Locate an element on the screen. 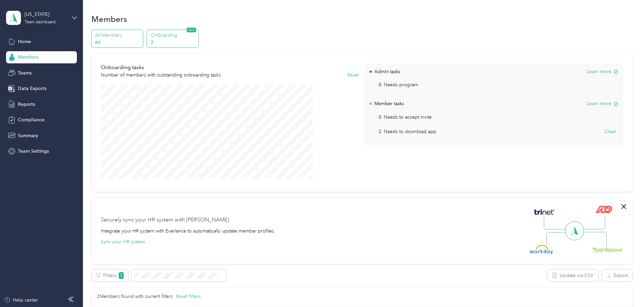 This screenshot has height=307, width=644. img: Trinet is located at coordinates (545, 212).